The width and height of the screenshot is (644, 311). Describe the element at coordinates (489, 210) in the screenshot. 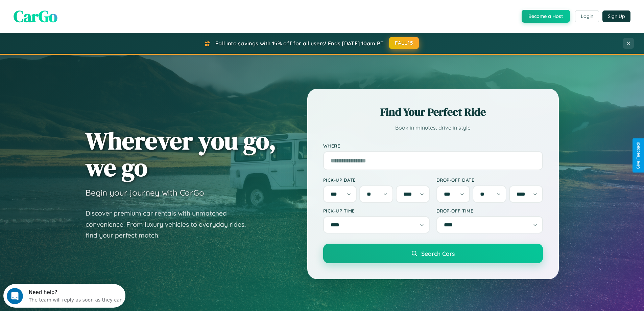

I see `label: Drop-off Time` at that location.